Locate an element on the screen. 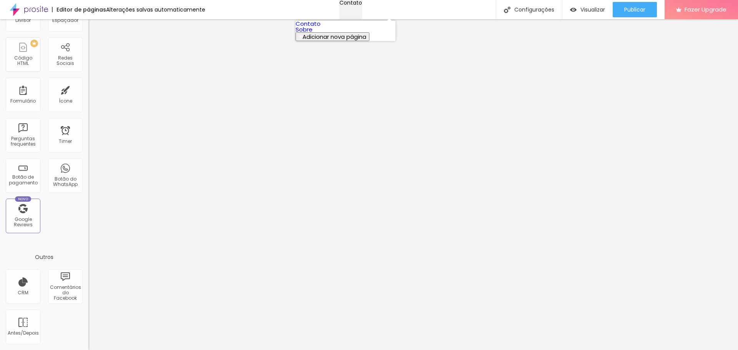  div: Editor de páginas is located at coordinates (79, 10).